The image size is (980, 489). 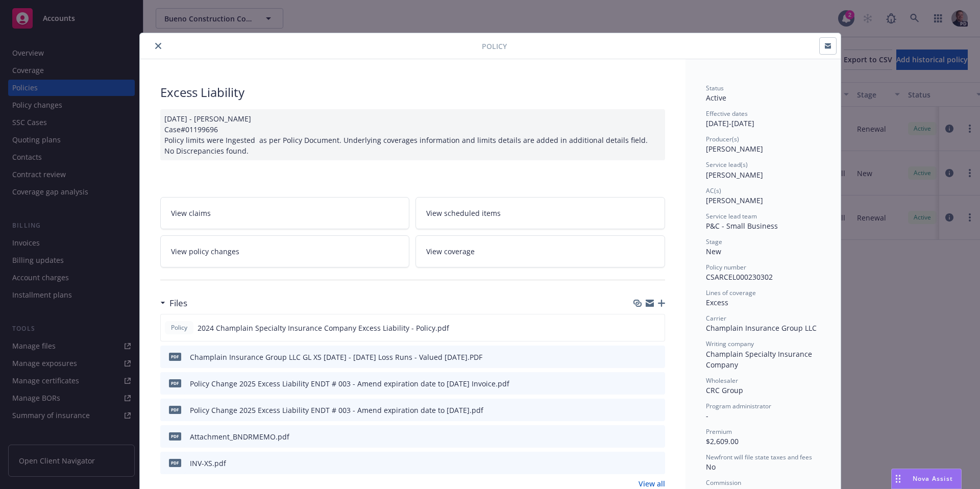 What do you see at coordinates (759, 457) in the screenshot?
I see `span: Newfront will file state taxes and fees` at bounding box center [759, 457].